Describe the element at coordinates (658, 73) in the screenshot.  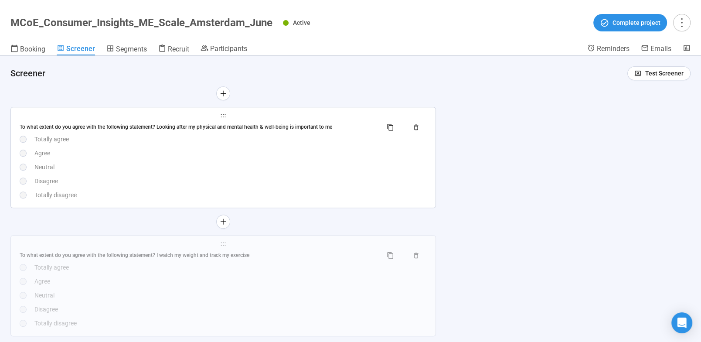
I see `button: Test Screener` at that location.